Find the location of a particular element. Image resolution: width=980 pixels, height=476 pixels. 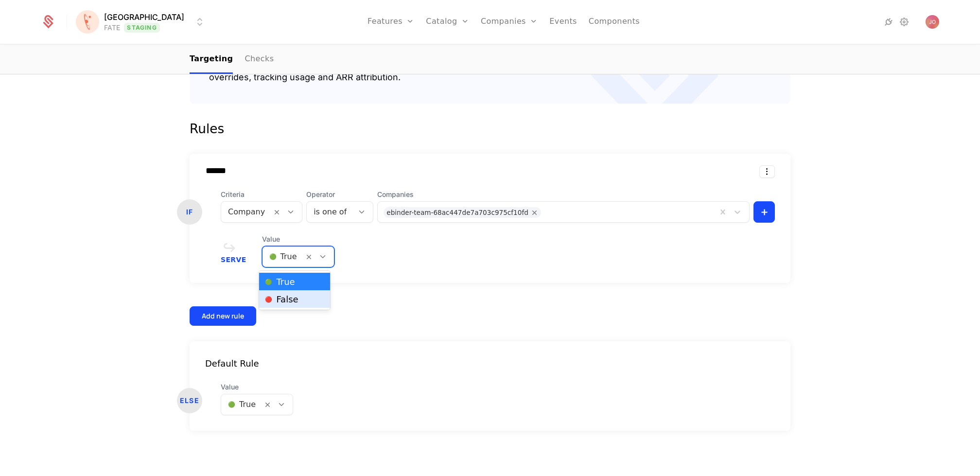

span: Serve is located at coordinates (233, 260).